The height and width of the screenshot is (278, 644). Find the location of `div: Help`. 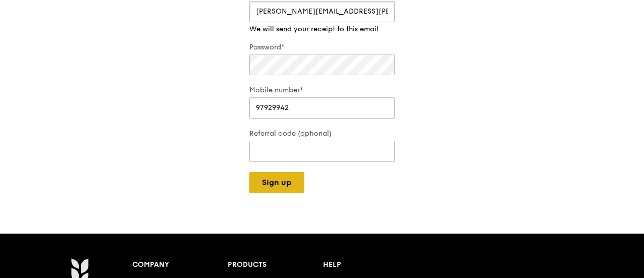

div: Help is located at coordinates (370, 265).